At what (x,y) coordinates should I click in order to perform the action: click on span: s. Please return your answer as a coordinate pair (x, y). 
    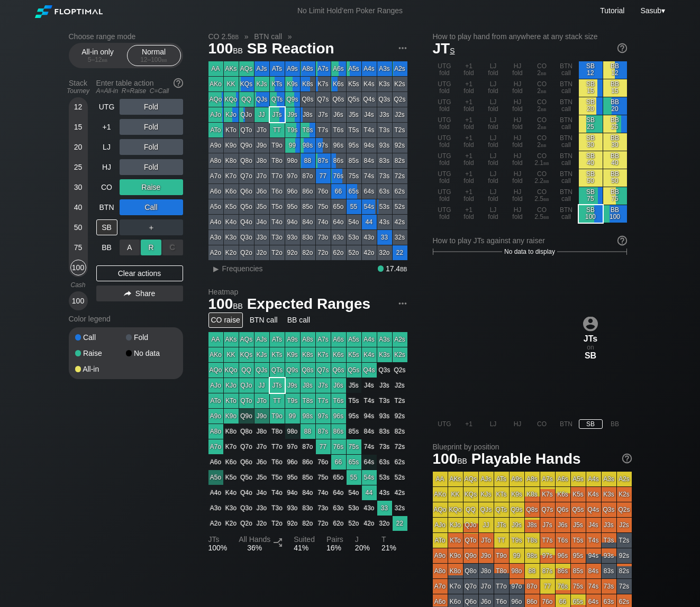
    Looking at the image, I should click on (452, 50).